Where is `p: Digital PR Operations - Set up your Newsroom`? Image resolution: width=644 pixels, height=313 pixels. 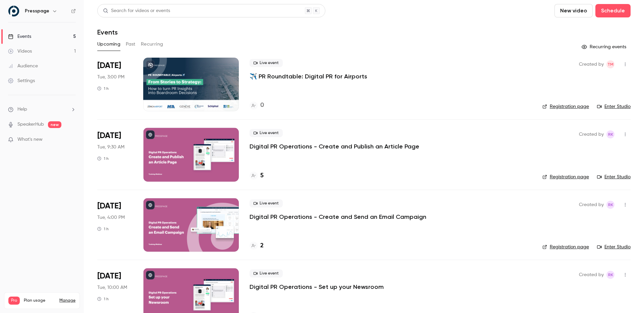
p: Digital PR Operations - Set up your Newsroom is located at coordinates (317, 287).